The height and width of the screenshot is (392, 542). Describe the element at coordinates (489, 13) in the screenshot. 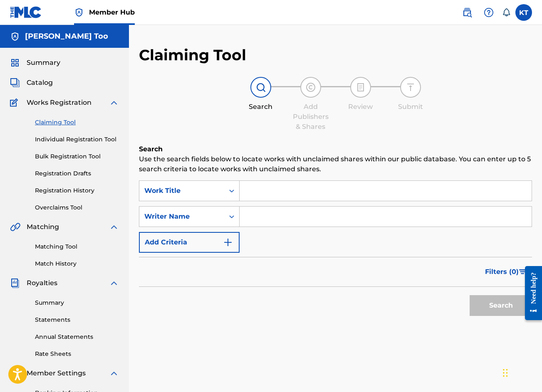

I see `div: Help` at that location.